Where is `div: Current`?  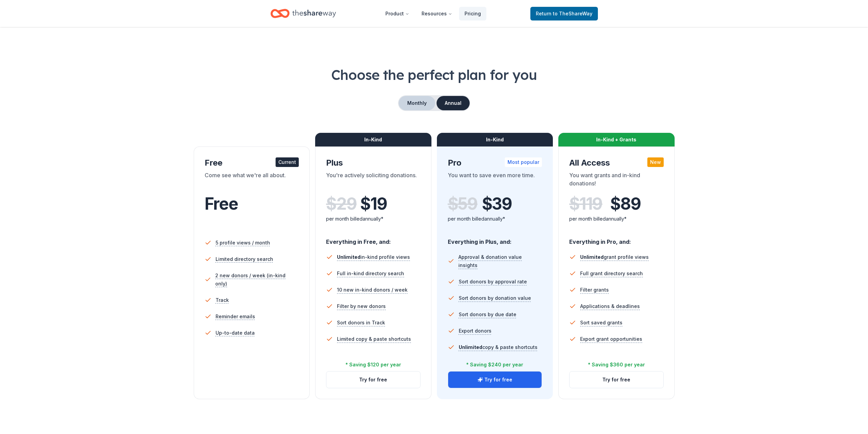 div: Current is located at coordinates (287, 162).